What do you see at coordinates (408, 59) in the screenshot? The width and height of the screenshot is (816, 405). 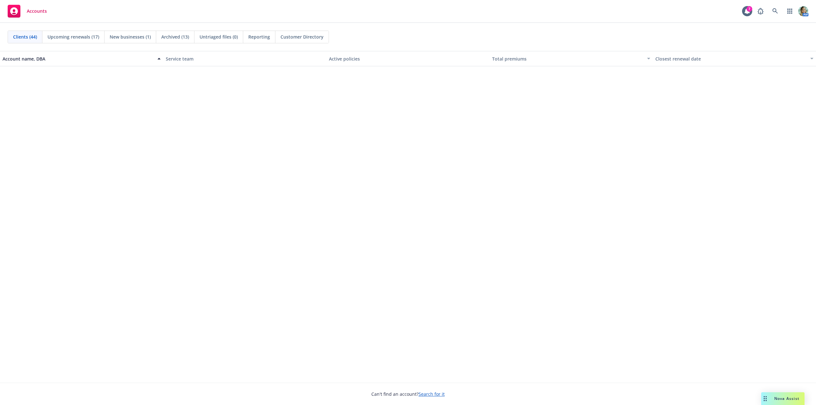 I see `button: Active policies` at bounding box center [408, 59].